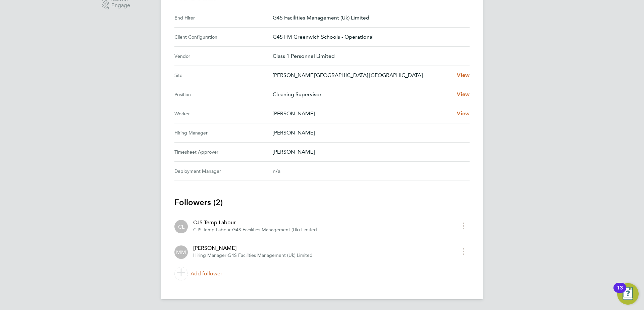 This screenshot has height=310, width=644. Describe the element at coordinates (366, 171) in the screenshot. I see `div: n/a` at that location.